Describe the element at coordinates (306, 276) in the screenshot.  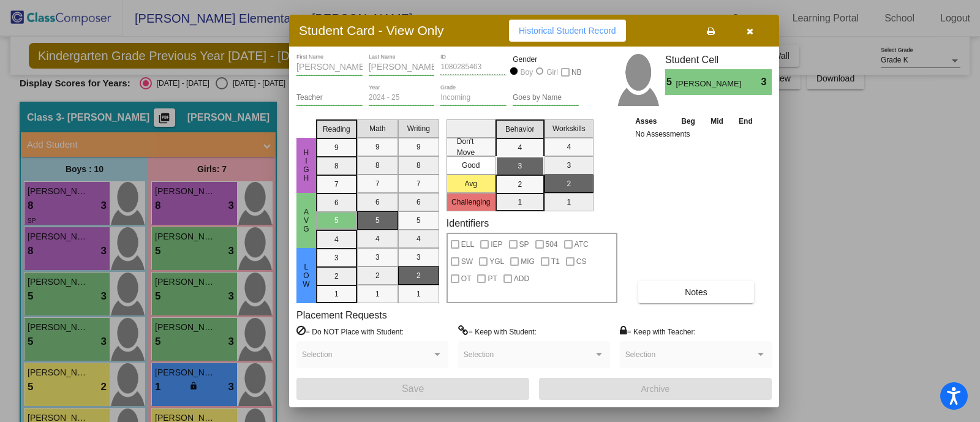
I see `span: Low` at that location.